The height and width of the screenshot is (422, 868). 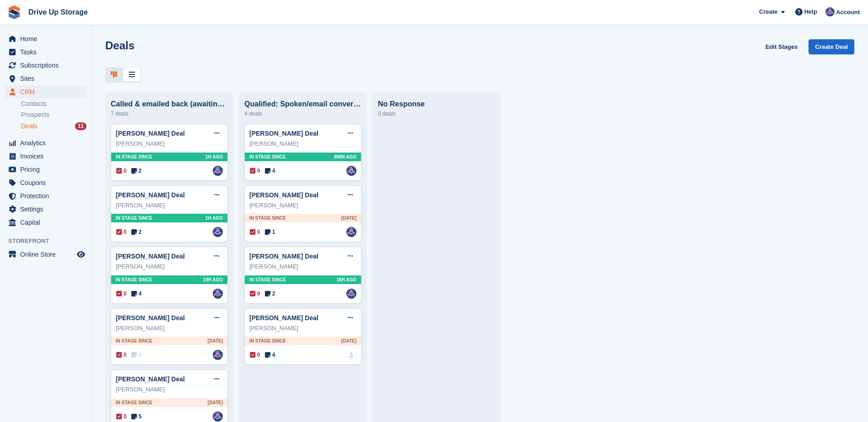 What do you see at coordinates (47, 79) in the screenshot?
I see `span: Sites` at bounding box center [47, 79].